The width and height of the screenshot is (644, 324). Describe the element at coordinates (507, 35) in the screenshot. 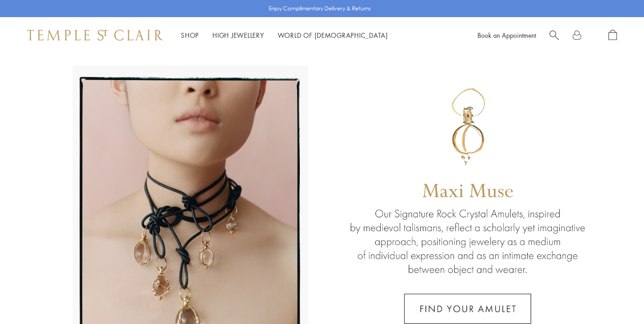

I see `a: Book an Appointment` at that location.